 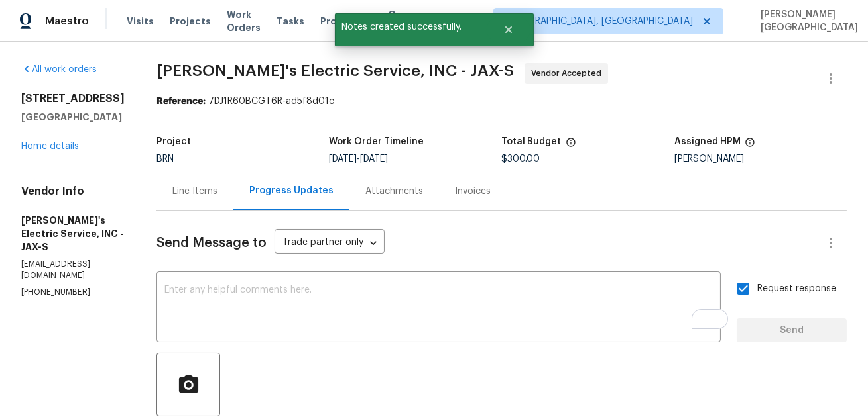 I want to click on div: Attachments, so click(x=393, y=191).